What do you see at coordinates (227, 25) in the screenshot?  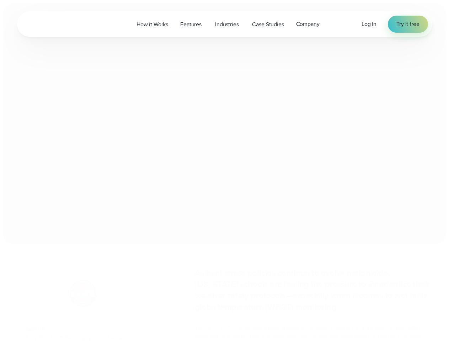 I see `span: Industries` at bounding box center [227, 25].